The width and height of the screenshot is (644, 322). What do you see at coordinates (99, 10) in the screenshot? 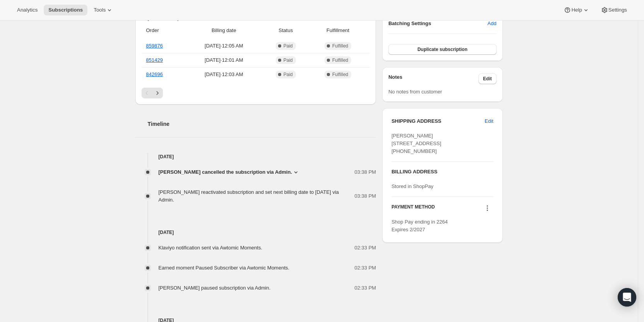
I see `span: Tools` at bounding box center [99, 10].